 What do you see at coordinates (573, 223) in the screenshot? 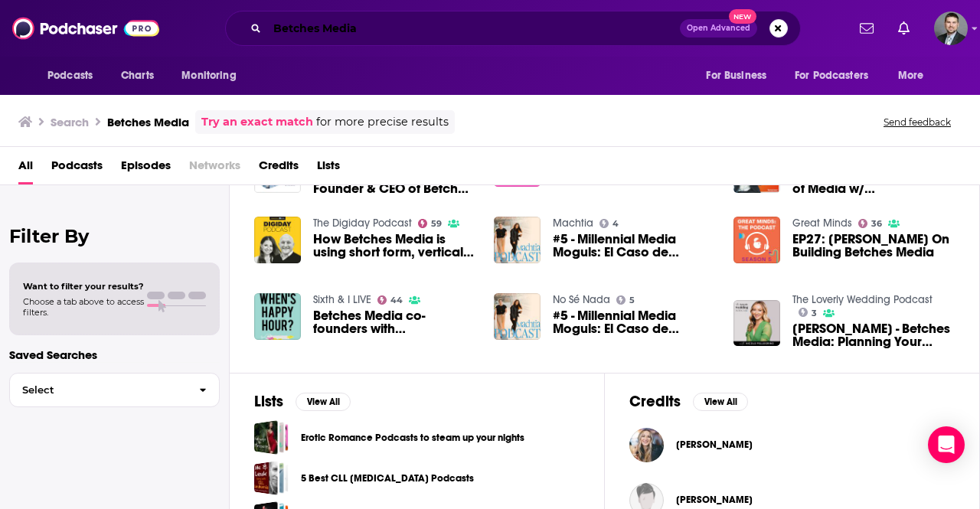
I see `a: Machtia` at bounding box center [573, 223].